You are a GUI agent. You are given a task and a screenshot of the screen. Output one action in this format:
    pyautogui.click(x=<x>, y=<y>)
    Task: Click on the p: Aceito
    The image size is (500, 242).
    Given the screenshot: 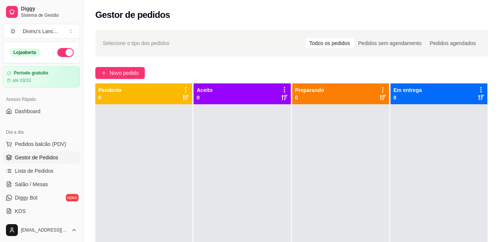 What is the action you would take?
    pyautogui.click(x=204, y=90)
    